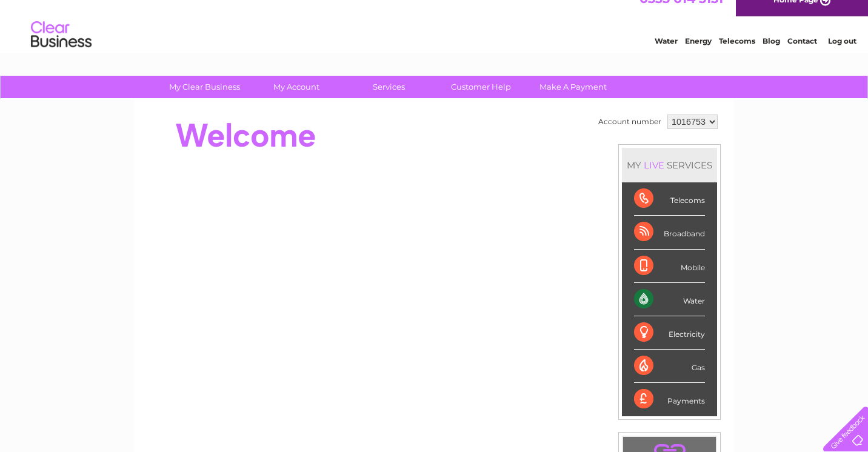 Image resolution: width=868 pixels, height=452 pixels. What do you see at coordinates (481, 87) in the screenshot?
I see `a: Customer Help` at bounding box center [481, 87].